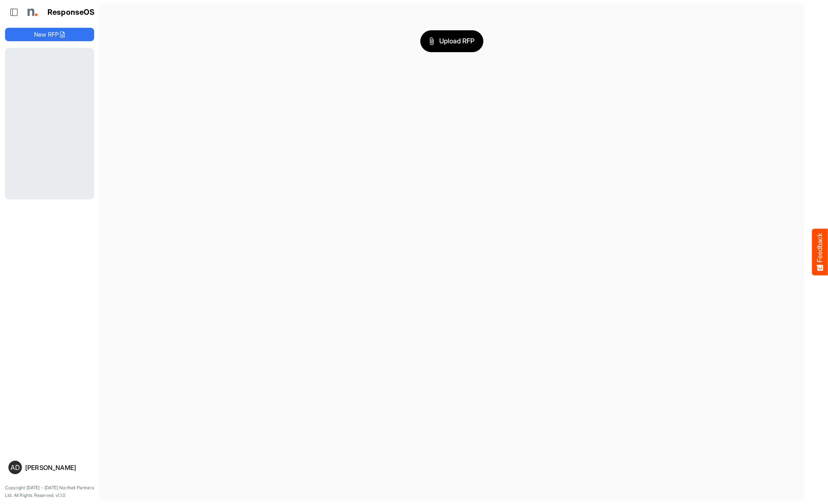 Image resolution: width=828 pixels, height=504 pixels. Describe the element at coordinates (71, 12) in the screenshot. I see `h1: ResponseOS` at that location.